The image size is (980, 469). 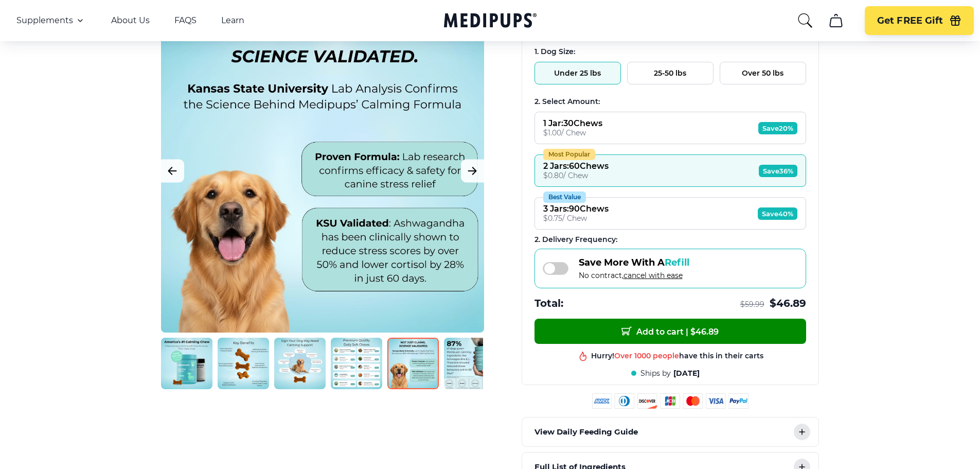 I want to click on span: Supplements, so click(x=45, y=21).